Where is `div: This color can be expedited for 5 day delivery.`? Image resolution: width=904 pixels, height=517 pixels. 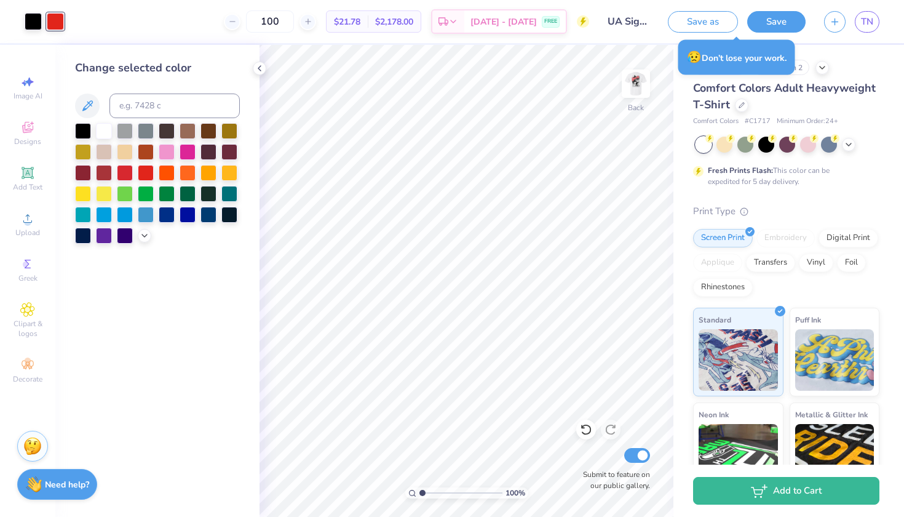
div: This color can be expedited for 5 day delivery. is located at coordinates (784, 176).